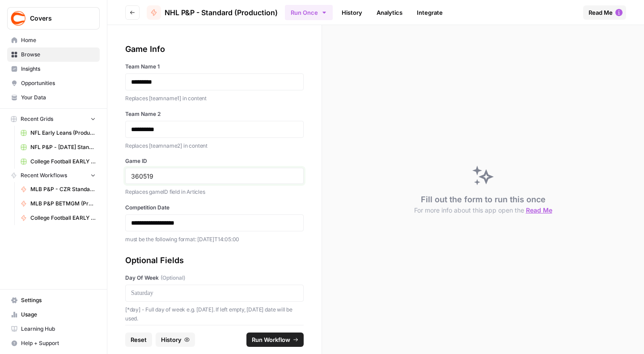 The image size is (644, 354). Describe the element at coordinates (58, 314) in the screenshot. I see `span: Usage` at that location.